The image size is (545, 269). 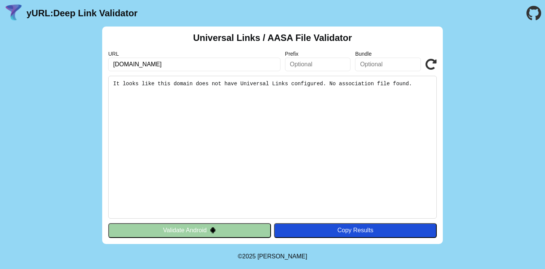 I want to click on input: Required, so click(x=194, y=64).